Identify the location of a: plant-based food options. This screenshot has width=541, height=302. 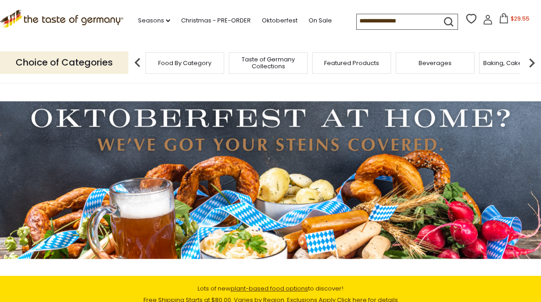
(269, 289).